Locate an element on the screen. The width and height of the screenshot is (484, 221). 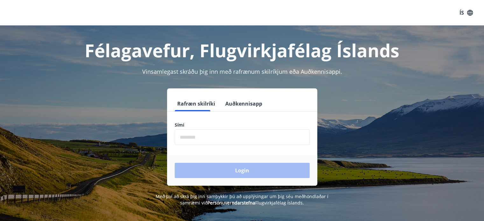
button: ÍS is located at coordinates (466, 13).